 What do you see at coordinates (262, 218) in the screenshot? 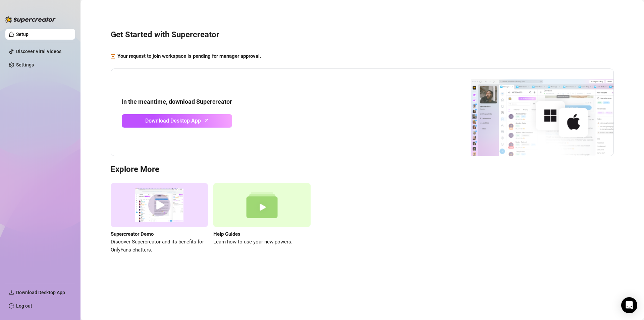
I see `a: Help GuidesLearn how to use your new powers.` at bounding box center [262, 218].